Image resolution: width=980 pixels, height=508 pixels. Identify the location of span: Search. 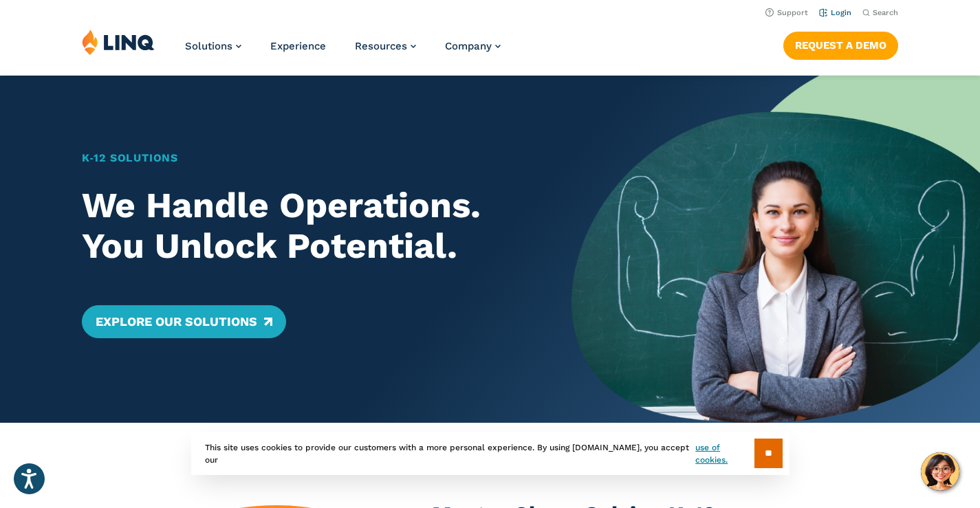
(885, 12).